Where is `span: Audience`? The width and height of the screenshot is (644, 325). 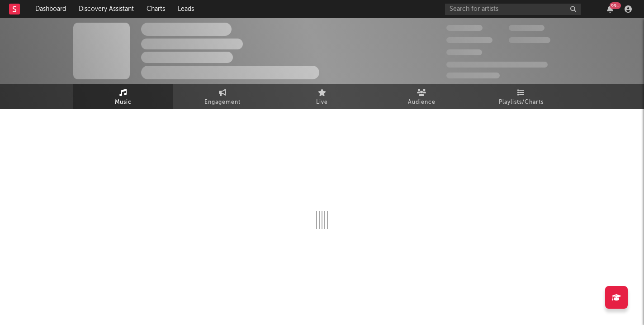
span: Audience is located at coordinates (421, 103).